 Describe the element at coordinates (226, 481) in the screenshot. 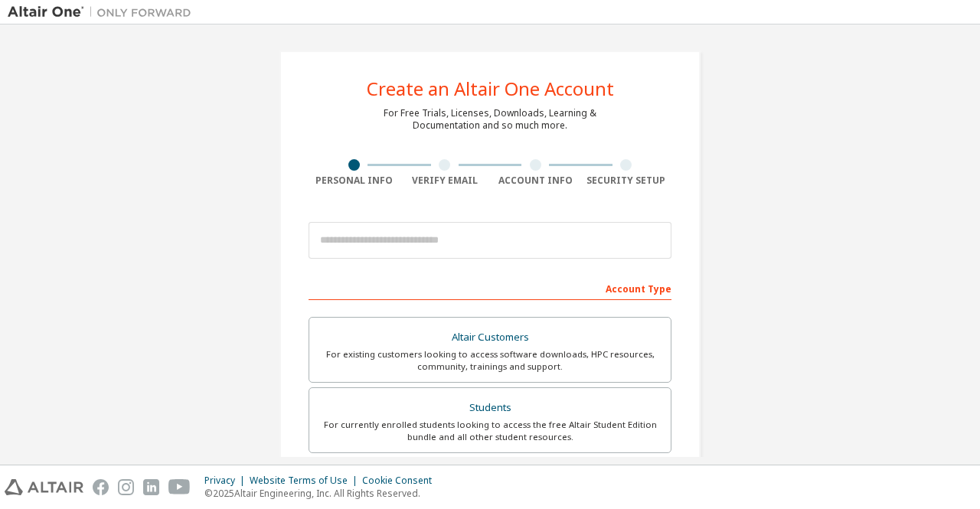

I see `div: Privacy` at that location.